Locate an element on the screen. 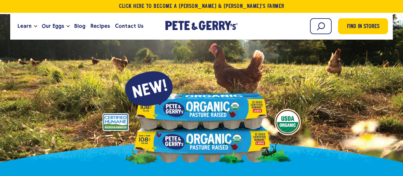 The image size is (403, 176). span: Recipes is located at coordinates (100, 26).